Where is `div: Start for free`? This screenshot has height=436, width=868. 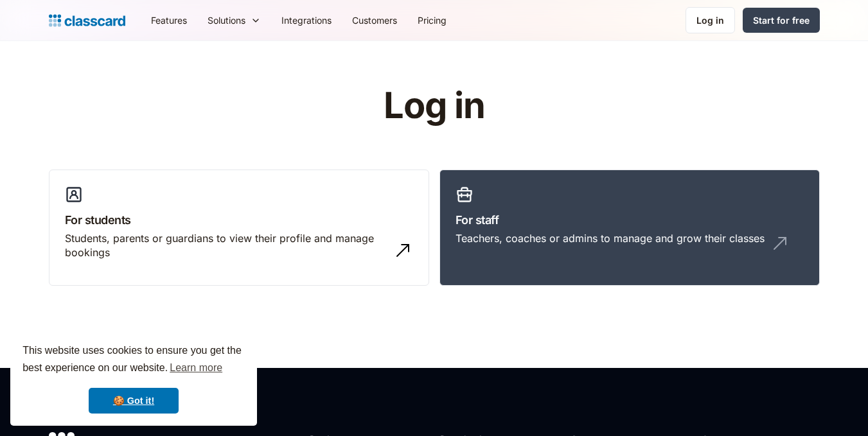
div: Start for free is located at coordinates (781, 20).